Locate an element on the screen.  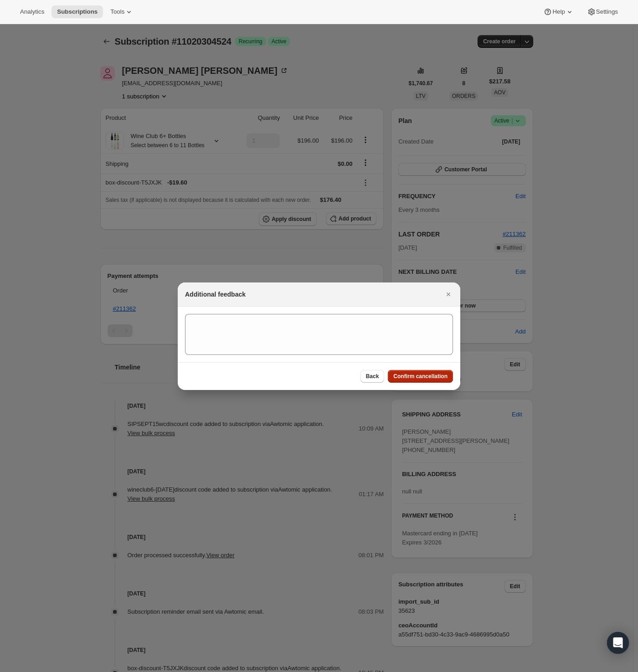
span: Analytics is located at coordinates (32, 12).